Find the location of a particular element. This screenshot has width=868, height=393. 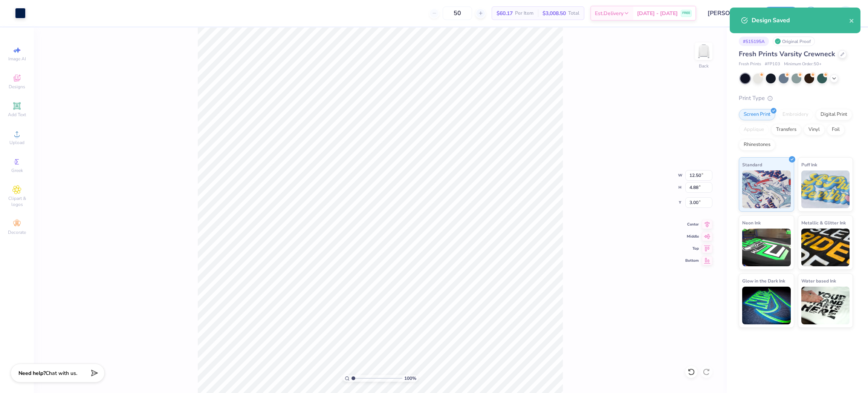

span: Upload is located at coordinates (17, 143).